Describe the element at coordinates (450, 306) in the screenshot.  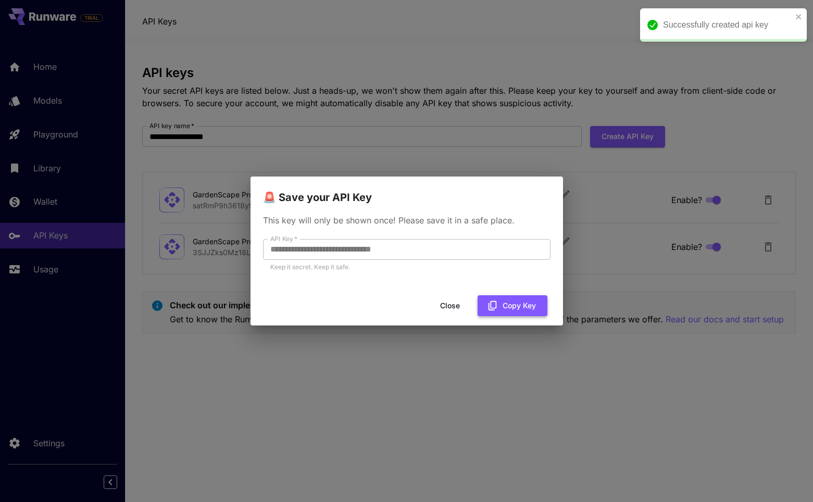
I see `button: Close` at that location.